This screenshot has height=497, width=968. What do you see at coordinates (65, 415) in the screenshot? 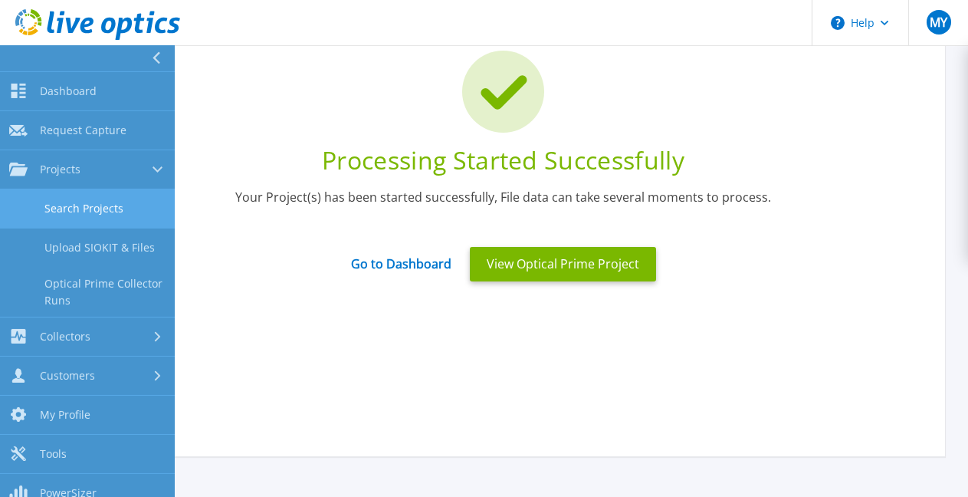
I see `span: My Profile` at bounding box center [65, 415].